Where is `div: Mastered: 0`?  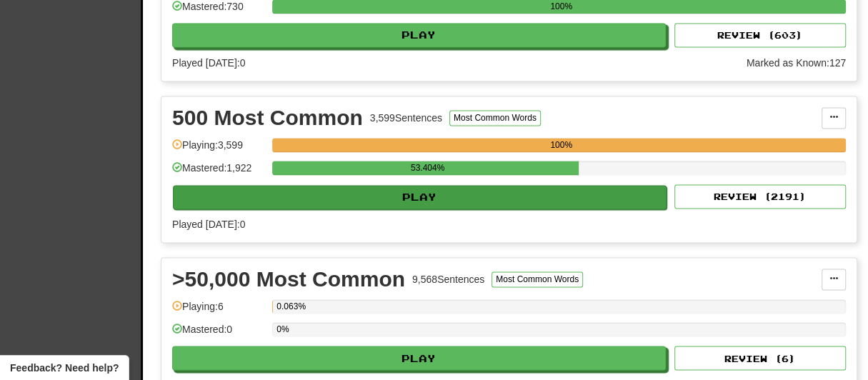
div: Mastered: 0 is located at coordinates (218, 333).